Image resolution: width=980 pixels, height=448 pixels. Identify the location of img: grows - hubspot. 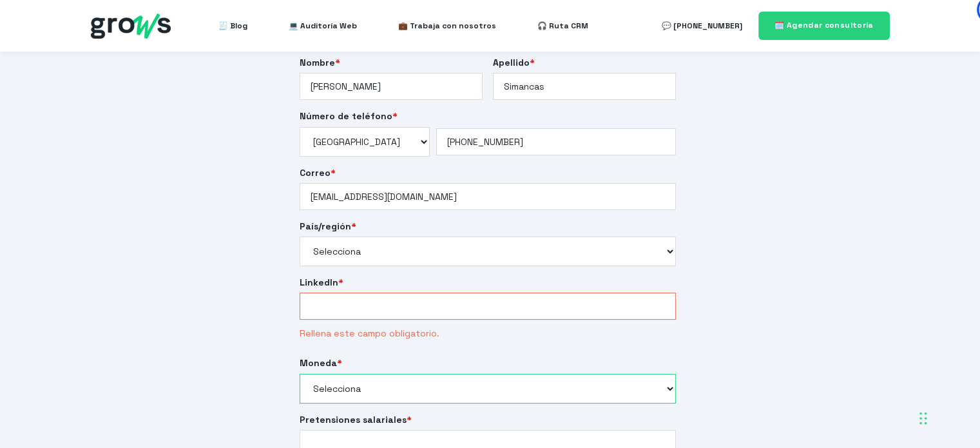
(131, 26).